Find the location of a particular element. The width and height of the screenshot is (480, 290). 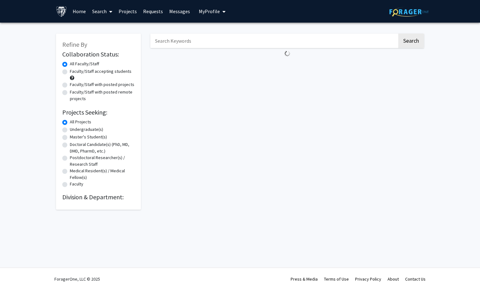

label: Undergraduate(s) is located at coordinates (86, 130).